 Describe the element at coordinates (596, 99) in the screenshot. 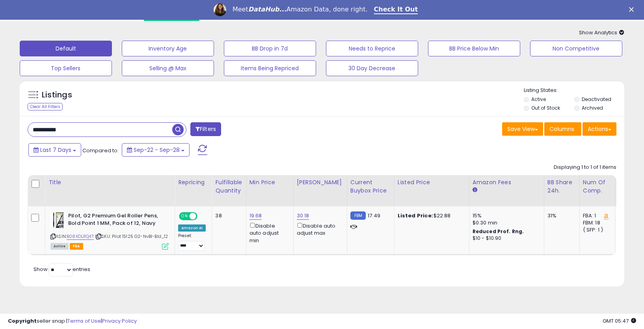

I see `label: Deactivated` at that location.